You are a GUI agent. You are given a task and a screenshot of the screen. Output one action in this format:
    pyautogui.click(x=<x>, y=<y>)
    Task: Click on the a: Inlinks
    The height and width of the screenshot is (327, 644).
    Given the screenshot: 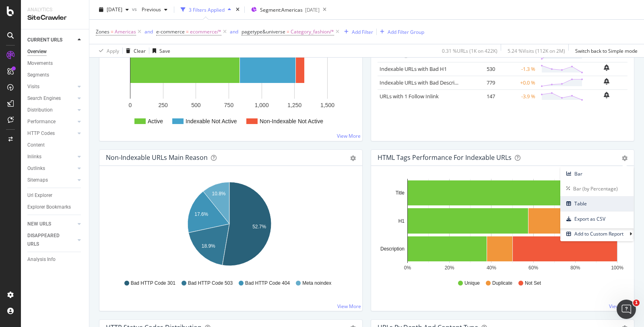 What is the action you would take?
    pyautogui.click(x=51, y=157)
    